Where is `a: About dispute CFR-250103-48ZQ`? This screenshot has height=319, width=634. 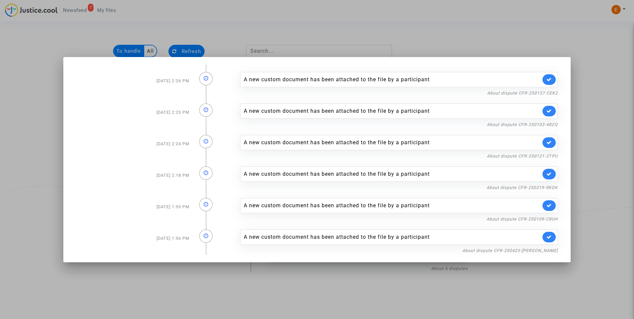 a: About dispute CFR-250103-48ZQ is located at coordinates (522, 124).